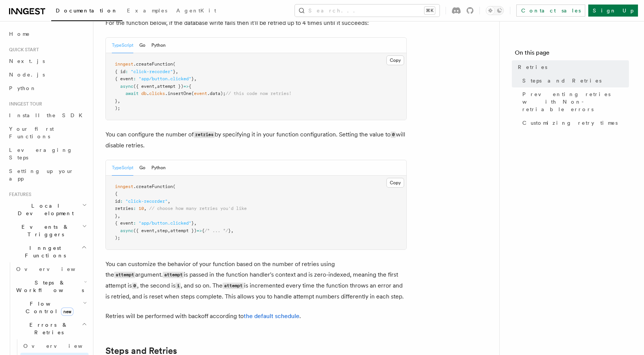 The image size is (644, 355). What do you see at coordinates (47, 210) in the screenshot?
I see `button: Local Development` at bounding box center [47, 210].